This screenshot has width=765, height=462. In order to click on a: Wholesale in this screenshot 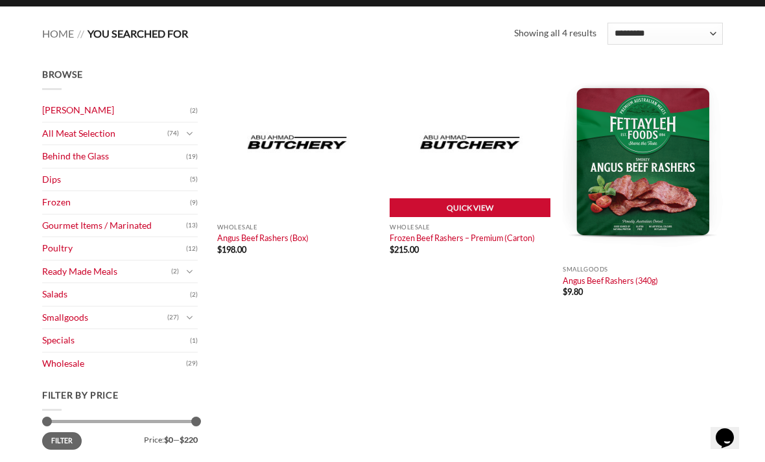, I will do `click(114, 364)`.